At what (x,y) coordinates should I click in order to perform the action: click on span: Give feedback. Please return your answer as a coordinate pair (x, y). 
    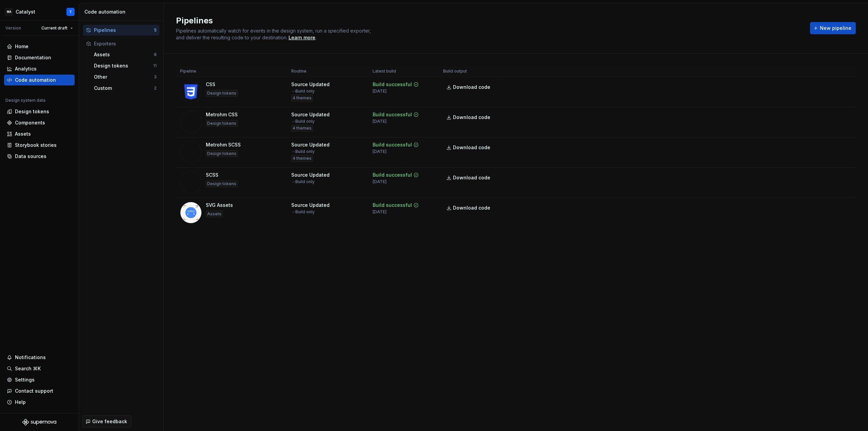
    Looking at the image, I should click on (110, 422).